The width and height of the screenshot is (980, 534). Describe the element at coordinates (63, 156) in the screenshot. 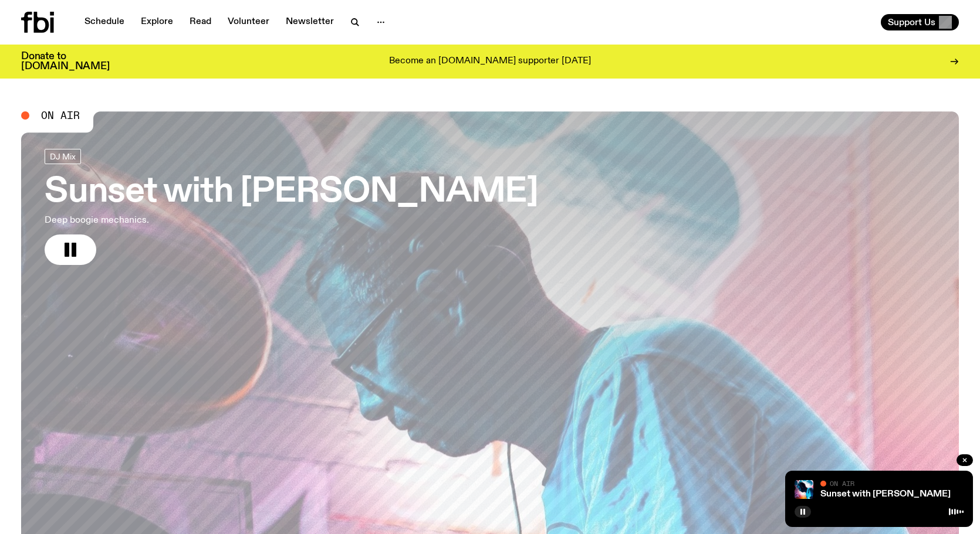

I see `span: DJ Mix` at that location.